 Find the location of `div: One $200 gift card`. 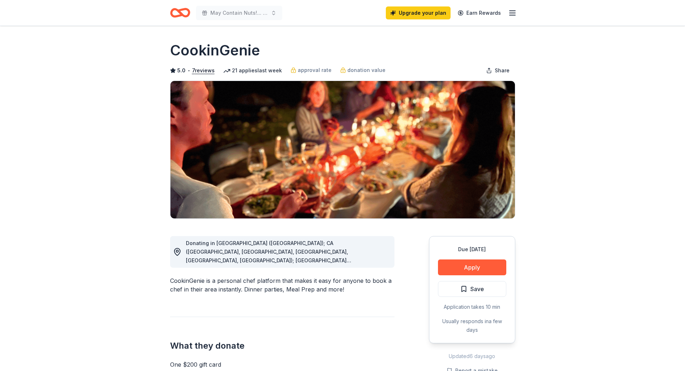

div: One $200 gift card is located at coordinates (282, 364).